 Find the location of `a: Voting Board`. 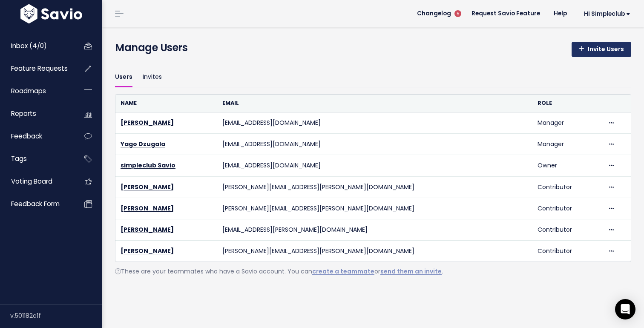

a: Voting Board is located at coordinates (36, 182).